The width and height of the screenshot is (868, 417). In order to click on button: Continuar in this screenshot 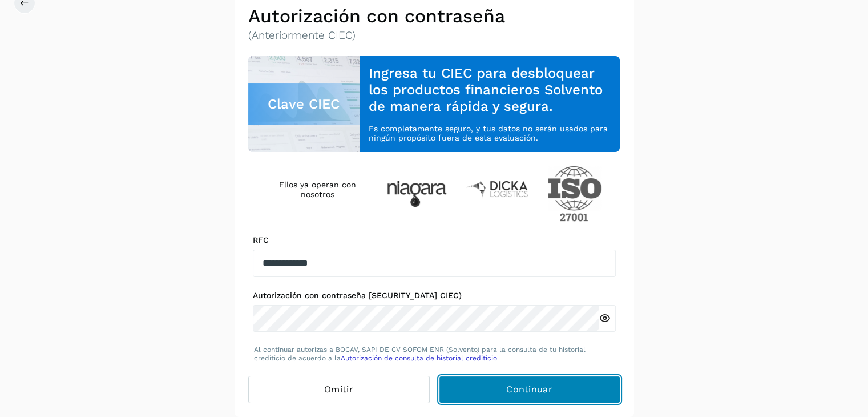, I will do `click(530, 389)`.